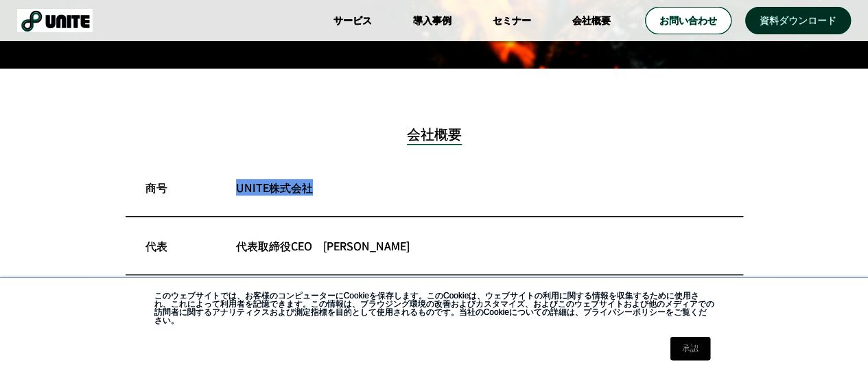 This screenshot has height=378, width=868. Describe the element at coordinates (744, 290) in the screenshot. I see `div: チャットウィジェット` at that location.